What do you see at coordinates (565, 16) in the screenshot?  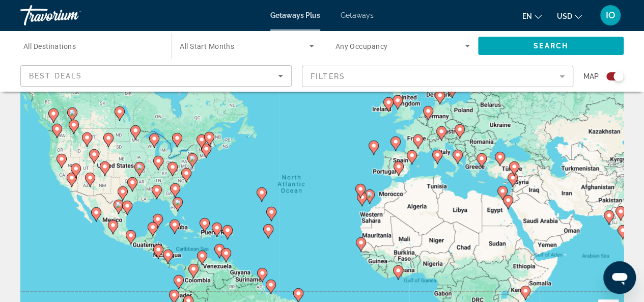 I see `span: USD` at bounding box center [565, 16].